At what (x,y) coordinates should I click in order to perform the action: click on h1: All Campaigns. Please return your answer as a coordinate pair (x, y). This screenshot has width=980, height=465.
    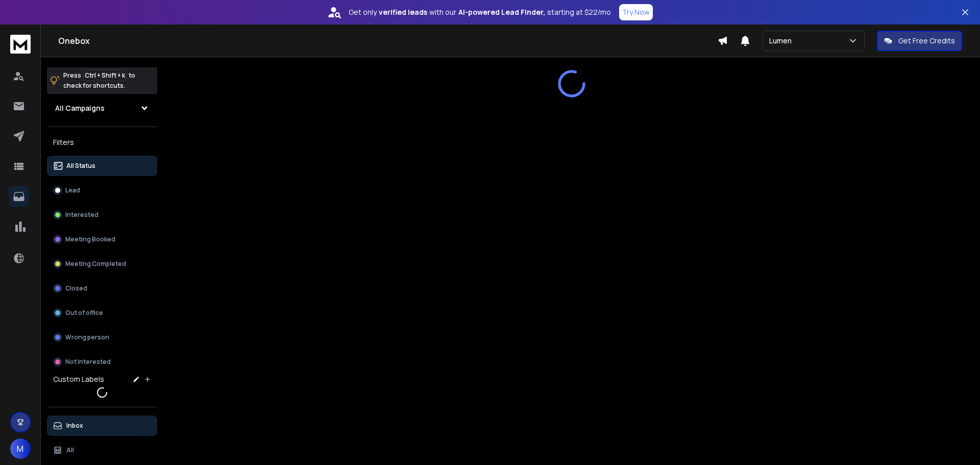
    Looking at the image, I should click on (80, 108).